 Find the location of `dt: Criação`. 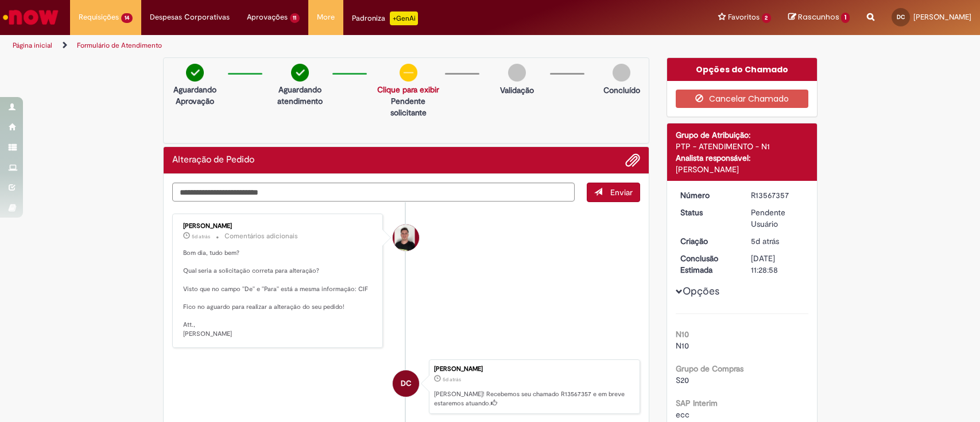

dt: Criação is located at coordinates (707, 241).